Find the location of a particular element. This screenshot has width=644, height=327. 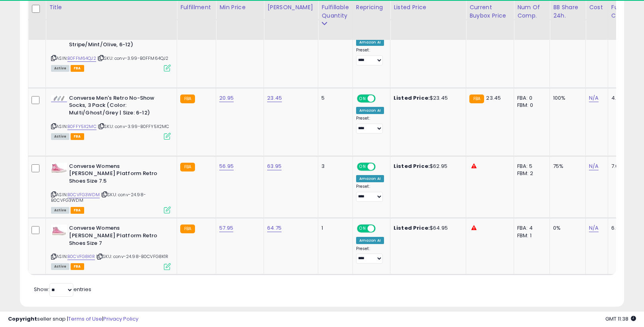

div: Fulfillable Quantity is located at coordinates (335, 12).